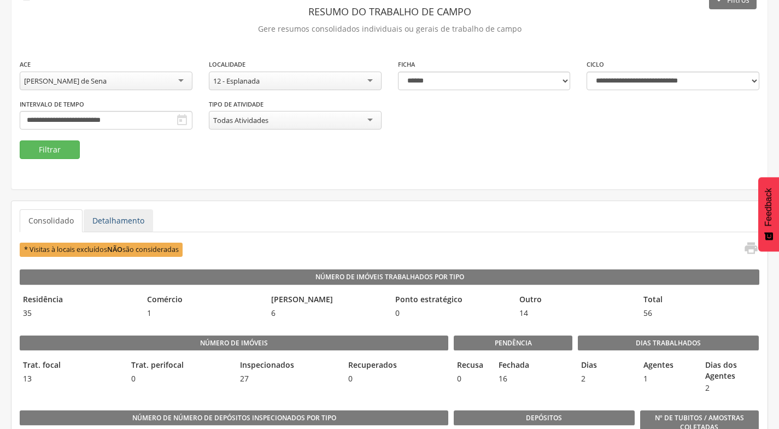 The width and height of the screenshot is (779, 429). Describe the element at coordinates (575, 313) in the screenshot. I see `span: 14` at that location.